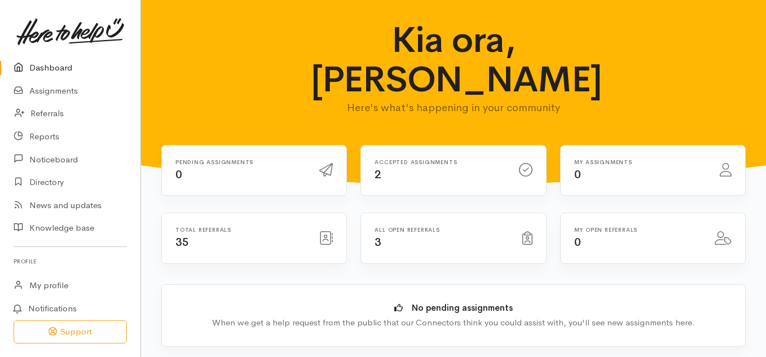  I want to click on h6: Profile, so click(70, 261).